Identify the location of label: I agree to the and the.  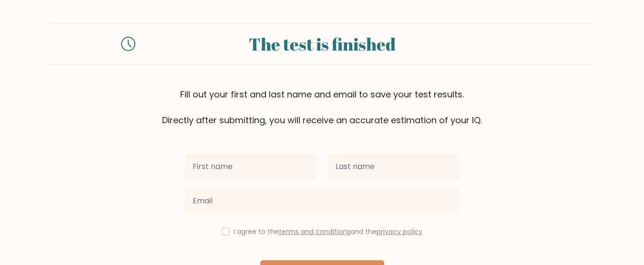
(328, 231).